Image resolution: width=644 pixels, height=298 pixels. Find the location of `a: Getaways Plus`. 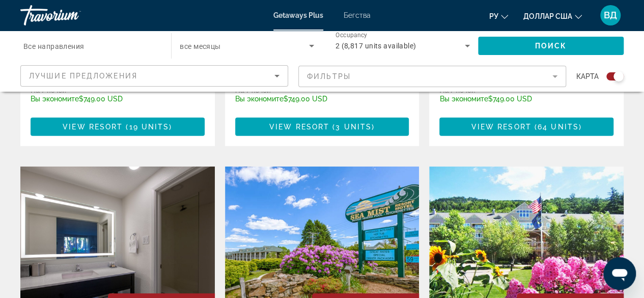

a: Getaways Plus is located at coordinates (299, 15).